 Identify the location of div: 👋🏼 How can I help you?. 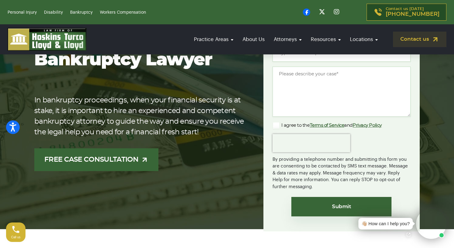
(386, 224).